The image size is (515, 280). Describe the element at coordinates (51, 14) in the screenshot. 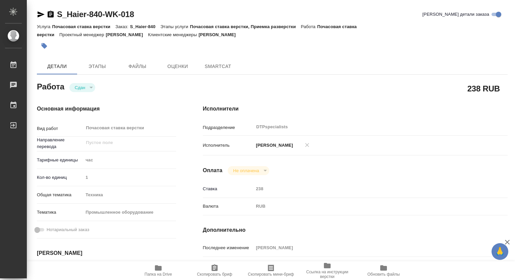

I see `button: Скопировать ссылку` at that location.